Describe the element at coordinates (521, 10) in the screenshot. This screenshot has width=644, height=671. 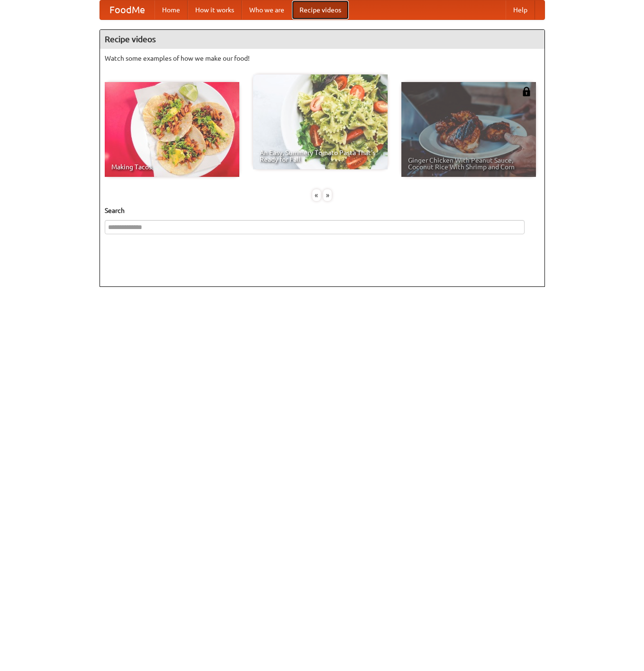
I see `a: Help` at that location.